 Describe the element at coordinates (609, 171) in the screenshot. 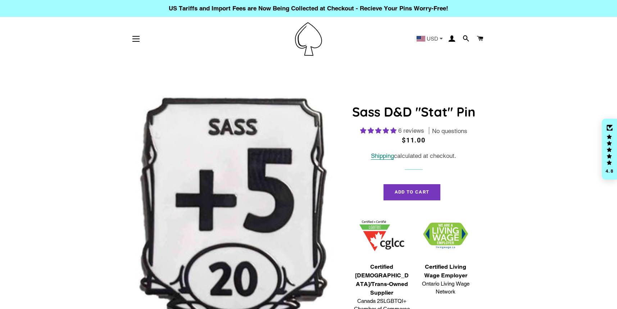

I see `div: 4.8` at that location.